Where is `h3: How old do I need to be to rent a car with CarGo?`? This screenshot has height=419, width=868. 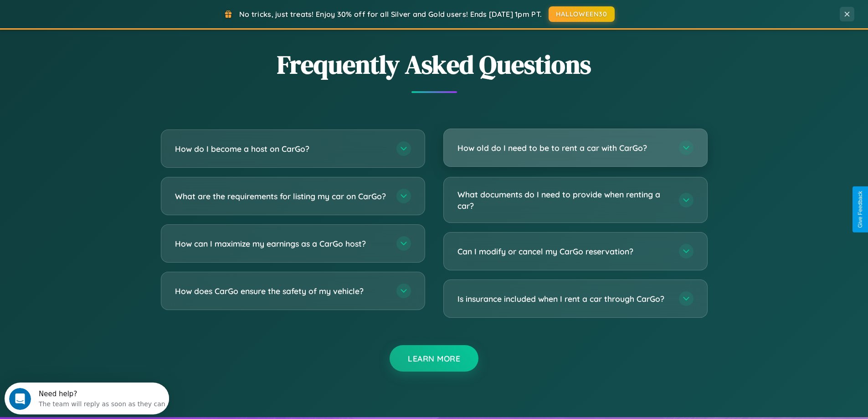 h3: How old do I need to be to rent a car with CarGo? is located at coordinates (564, 148).